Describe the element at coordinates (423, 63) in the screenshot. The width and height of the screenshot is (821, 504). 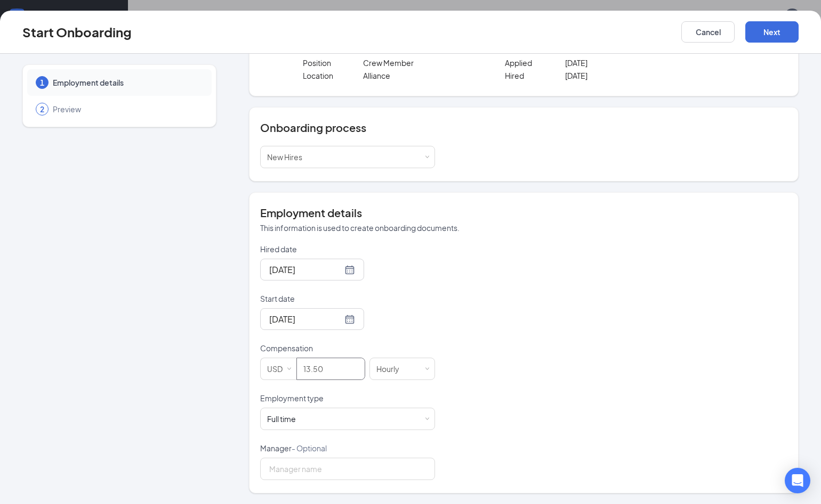
I see `p: Crew Member` at that location.